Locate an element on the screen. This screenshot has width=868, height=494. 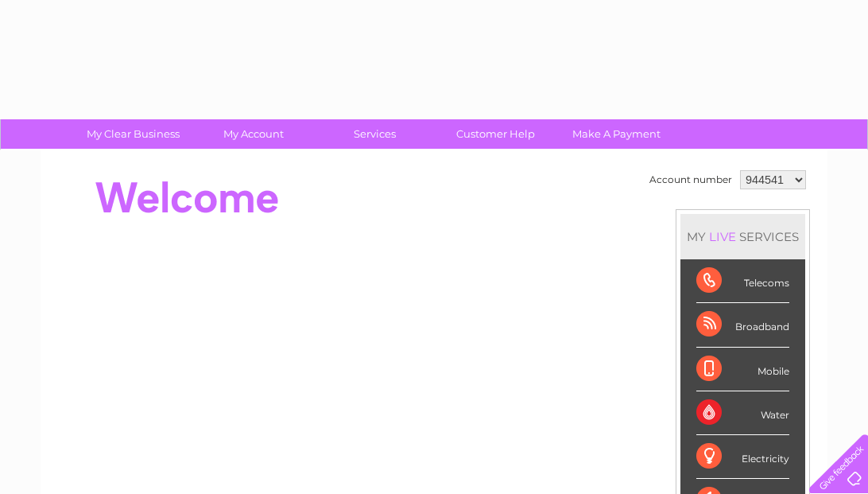
div: Electricity is located at coordinates (742, 457).